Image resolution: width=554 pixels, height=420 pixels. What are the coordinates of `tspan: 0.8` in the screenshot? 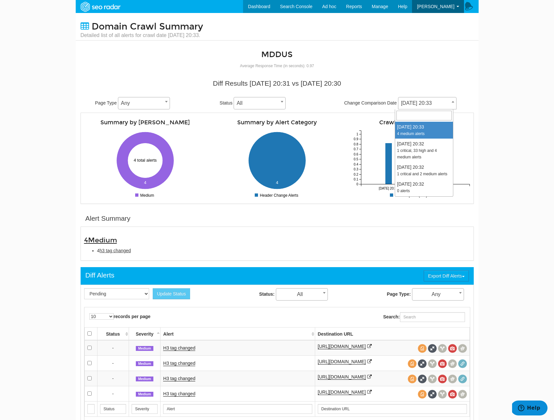 It's located at (356, 144).